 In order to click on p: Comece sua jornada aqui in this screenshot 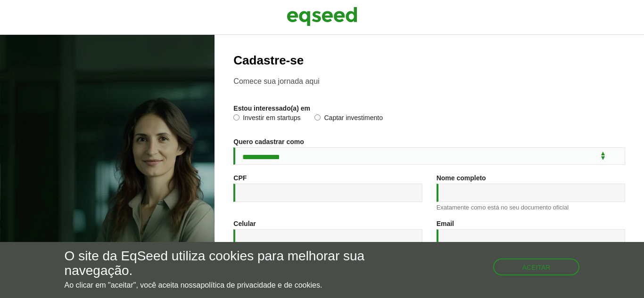, I will do `click(429, 81)`.